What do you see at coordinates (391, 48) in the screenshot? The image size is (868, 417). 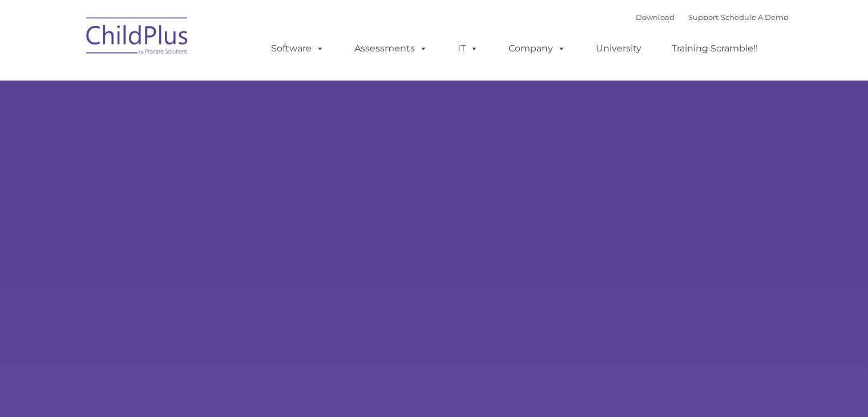 I see `a: Assessments` at bounding box center [391, 48].